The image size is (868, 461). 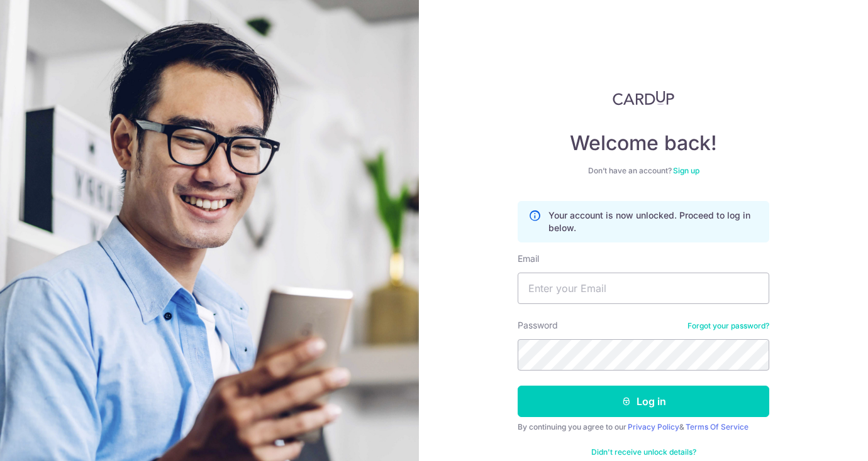 What do you see at coordinates (686, 171) in the screenshot?
I see `a: Sign up` at bounding box center [686, 171].